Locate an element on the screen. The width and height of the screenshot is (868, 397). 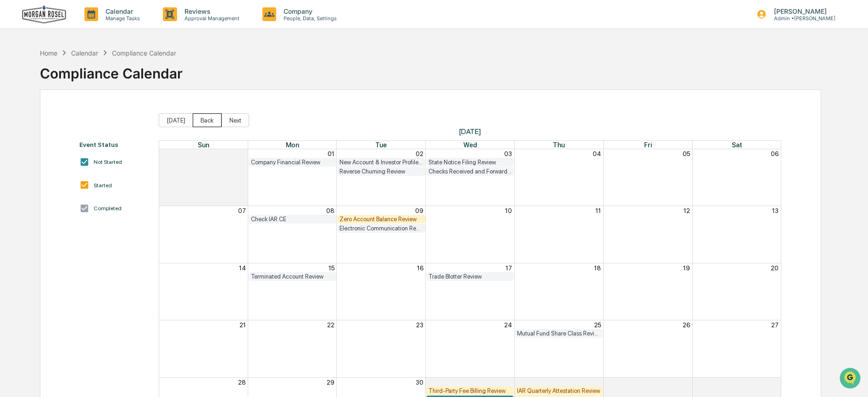
button: 05 is located at coordinates (686, 154).